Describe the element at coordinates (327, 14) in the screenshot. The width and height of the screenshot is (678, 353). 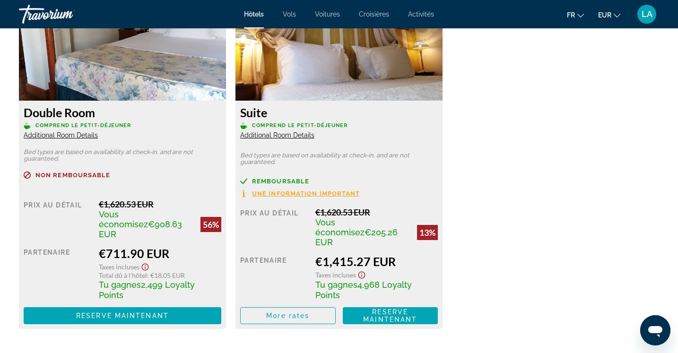
I see `span: Voitures` at that location.